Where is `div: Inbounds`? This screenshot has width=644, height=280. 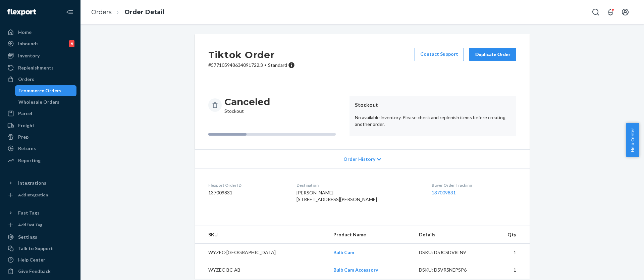
div: Inbounds is located at coordinates (28, 43).